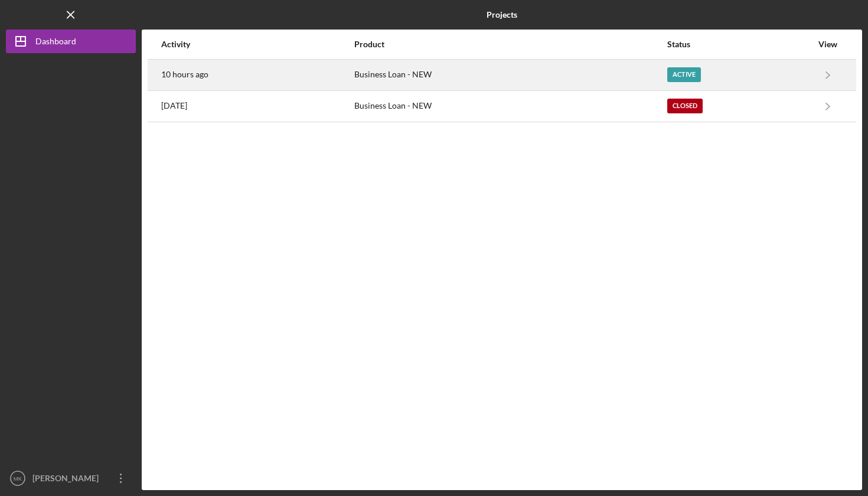 This screenshot has height=496, width=868. What do you see at coordinates (71, 41) in the screenshot?
I see `a: Dashboard` at bounding box center [71, 41].